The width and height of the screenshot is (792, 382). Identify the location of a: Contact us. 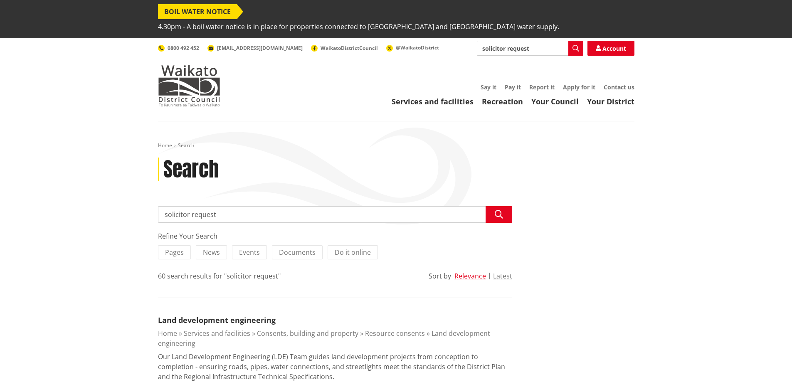
(619, 87).